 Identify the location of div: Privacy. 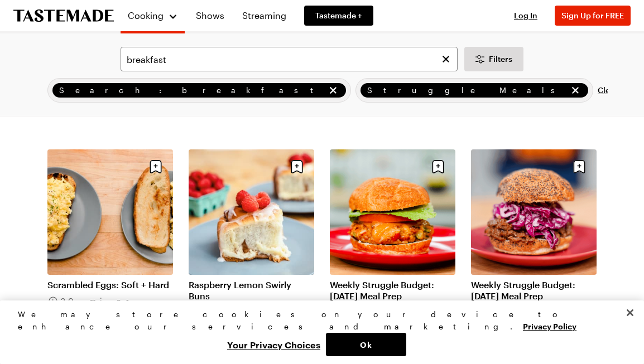
(317, 333).